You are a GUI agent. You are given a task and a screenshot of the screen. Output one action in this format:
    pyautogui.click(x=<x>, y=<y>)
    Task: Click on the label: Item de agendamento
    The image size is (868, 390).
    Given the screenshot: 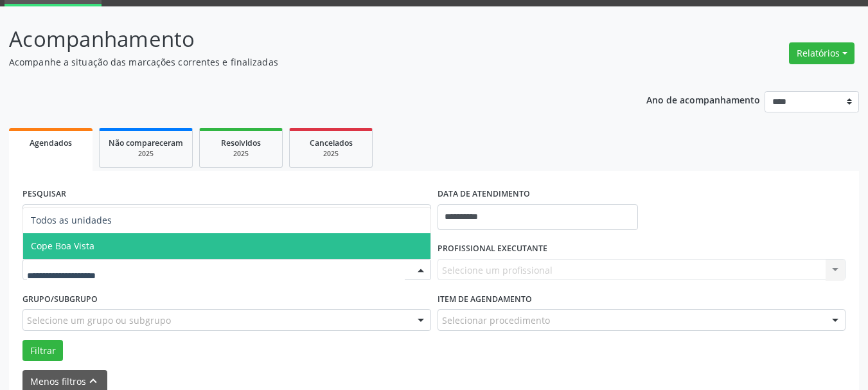 What is the action you would take?
    pyautogui.click(x=484, y=299)
    